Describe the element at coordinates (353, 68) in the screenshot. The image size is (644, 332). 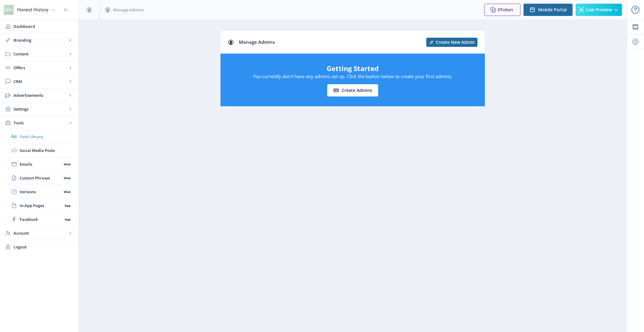
I see `h5: Getting Started` at that location.